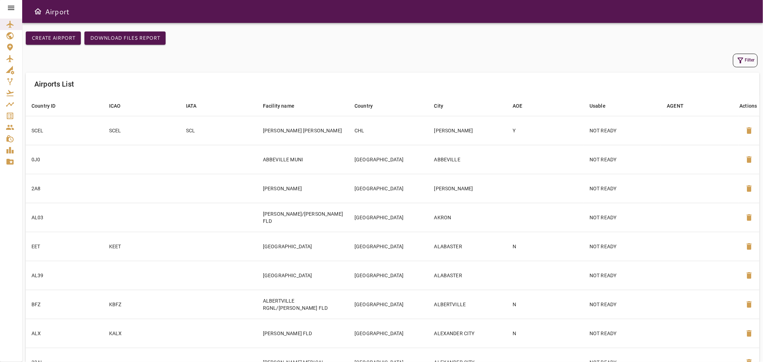 This screenshot has width=763, height=362. What do you see at coordinates (64, 188) in the screenshot?
I see `td: 2A8` at bounding box center [64, 188].